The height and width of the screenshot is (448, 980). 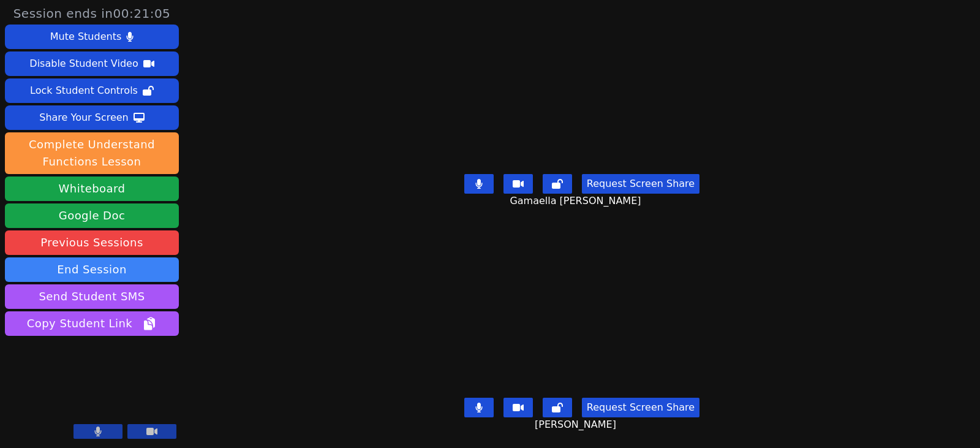 What do you see at coordinates (83, 64) in the screenshot?
I see `div: Disable Student Video` at bounding box center [83, 64].